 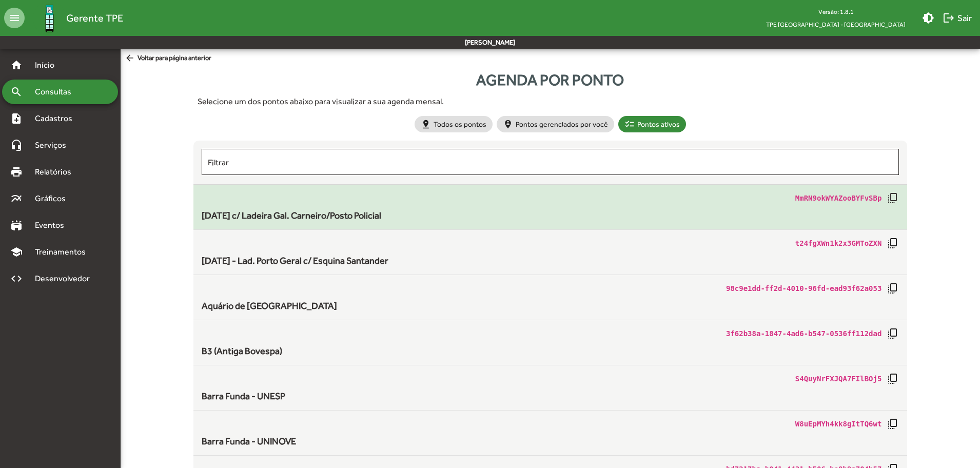 I want to click on span: Voltar para página anterior, so click(x=168, y=58).